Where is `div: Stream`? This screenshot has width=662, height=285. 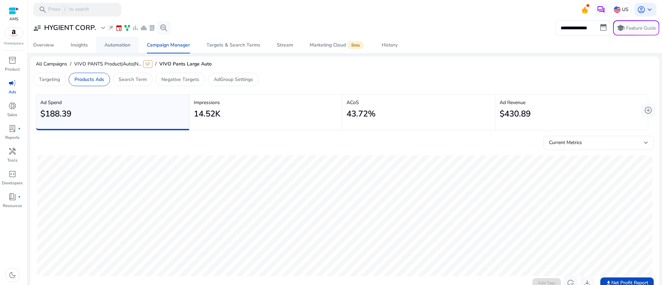
div: Stream is located at coordinates (285, 45).